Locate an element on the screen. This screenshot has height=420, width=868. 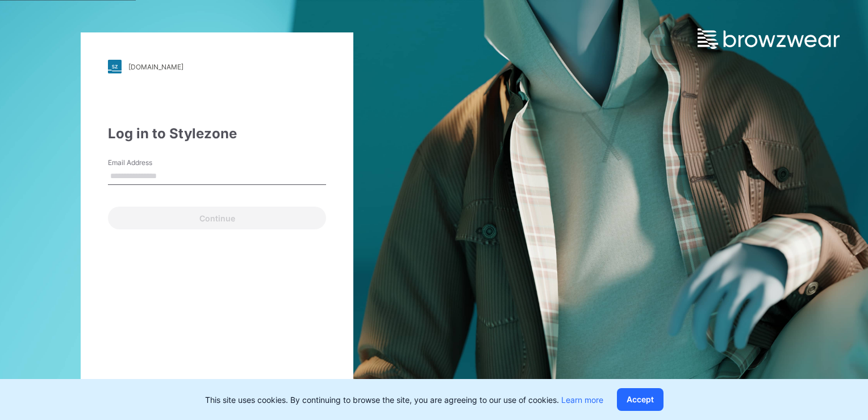
a: Learn more is located at coordinates (583, 399).